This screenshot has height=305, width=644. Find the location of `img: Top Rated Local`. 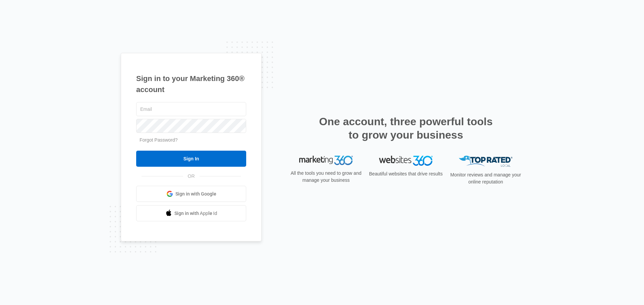

img: Top Rated Local is located at coordinates (486, 161).